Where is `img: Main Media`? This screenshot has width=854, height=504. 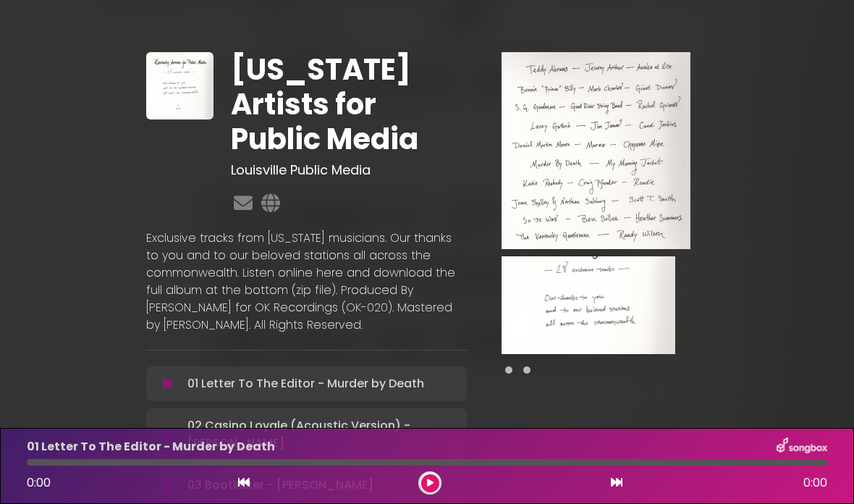
img: Main Media is located at coordinates (596, 151).